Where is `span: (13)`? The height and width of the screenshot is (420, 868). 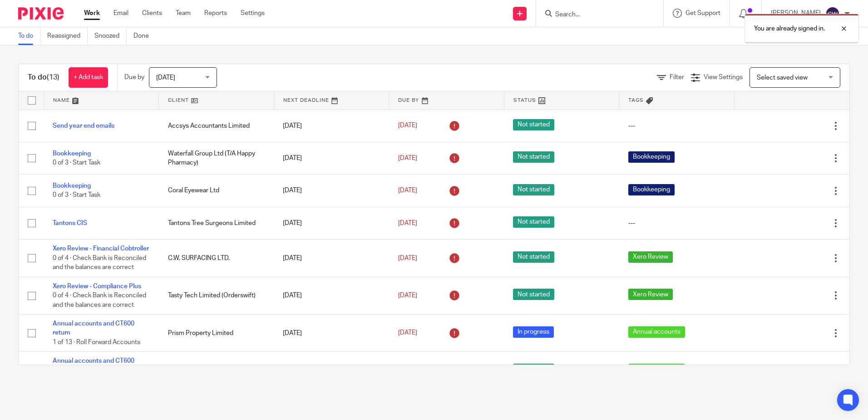 span: (13) is located at coordinates (53, 77).